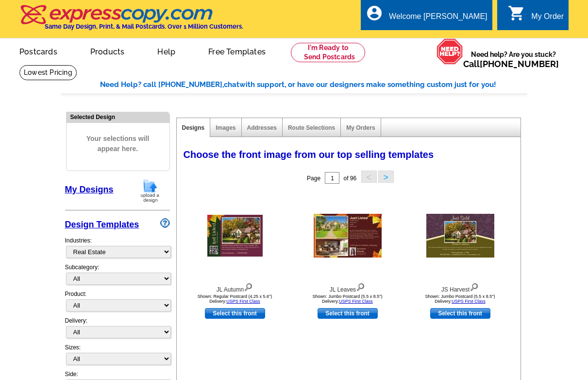 This screenshot has height=380, width=588. Describe the element at coordinates (547, 19) in the screenshot. I see `div: My Order` at that location.